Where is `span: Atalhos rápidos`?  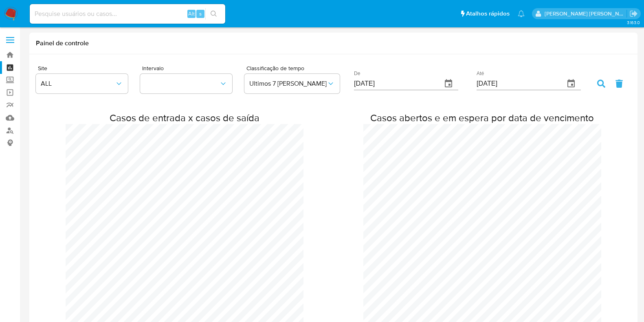
span: Atalhos rápidos is located at coordinates (487, 14).